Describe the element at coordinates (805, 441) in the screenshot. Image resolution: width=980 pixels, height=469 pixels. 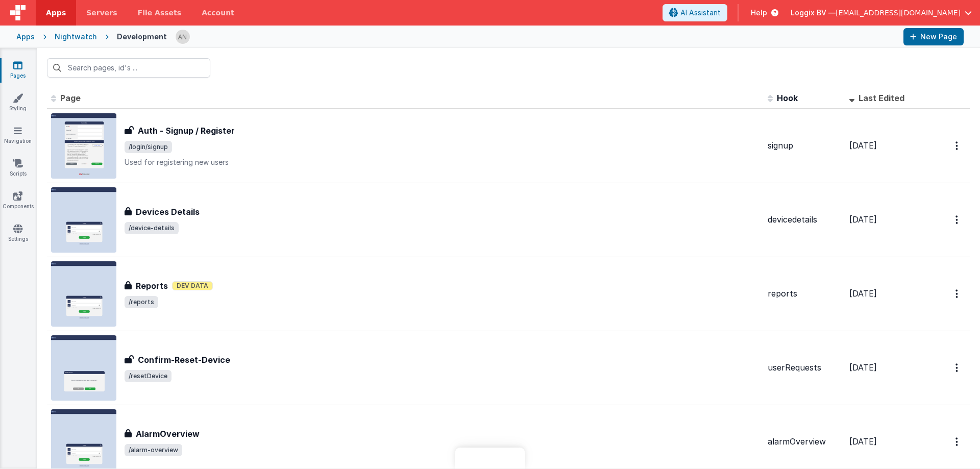
I see `div: alarmOverview` at that location.